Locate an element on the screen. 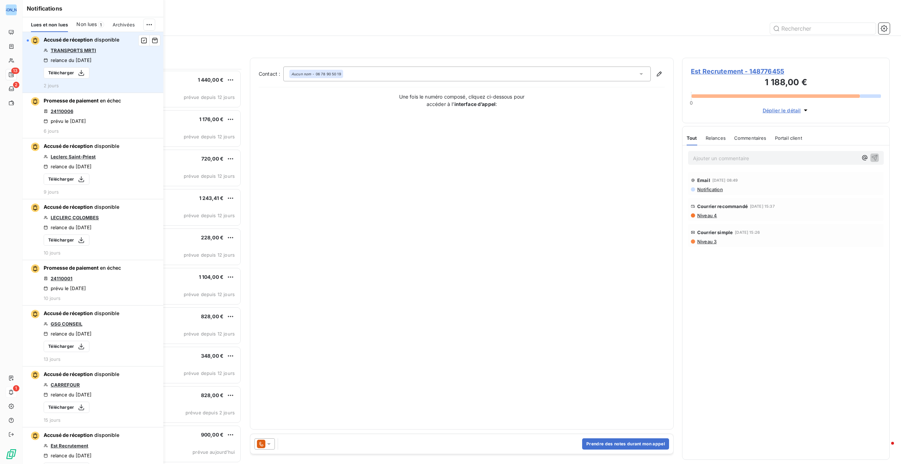 This screenshot has width=901, height=464. a: Leclerc Saint-Priest is located at coordinates (73, 157).